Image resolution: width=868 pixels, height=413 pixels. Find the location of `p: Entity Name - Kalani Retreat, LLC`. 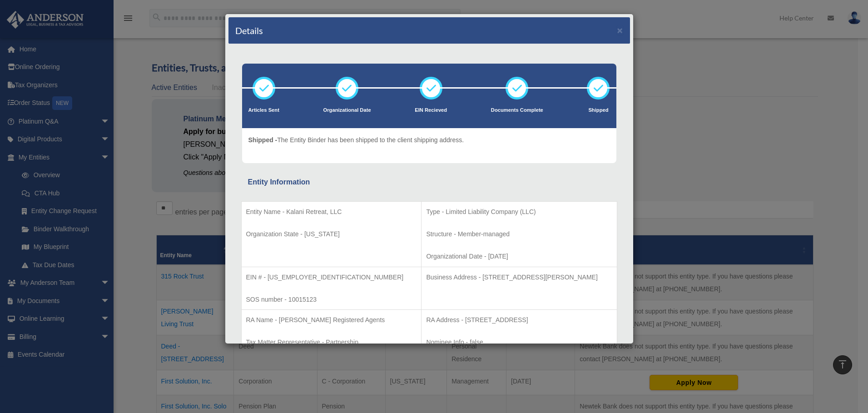

p: Entity Name - Kalani Retreat, LLC is located at coordinates (332, 212).